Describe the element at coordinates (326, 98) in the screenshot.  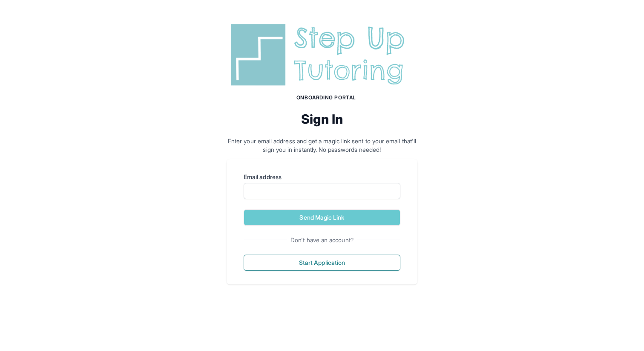
I see `h1: Onboarding Portal` at that location.